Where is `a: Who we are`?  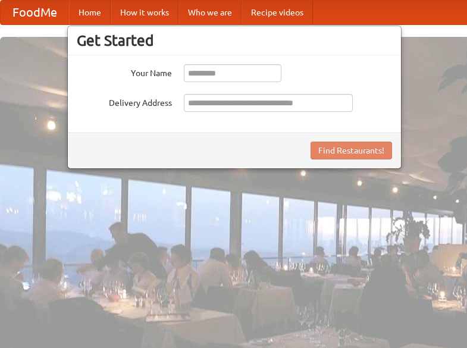 a: Who we are is located at coordinates (210, 12).